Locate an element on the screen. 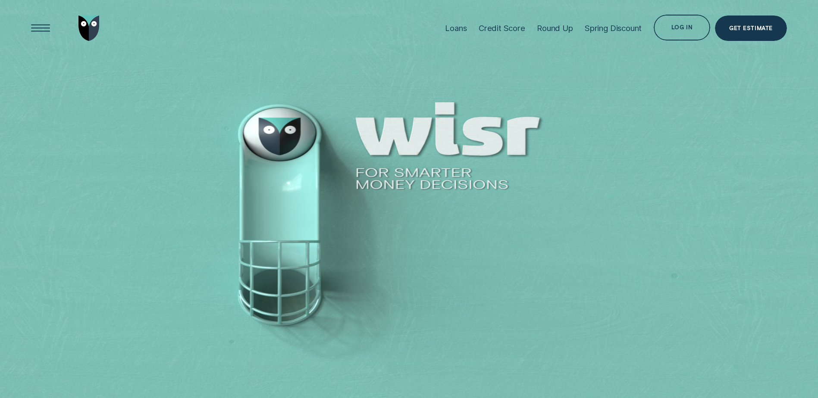  div: Credit Score is located at coordinates (502, 28).